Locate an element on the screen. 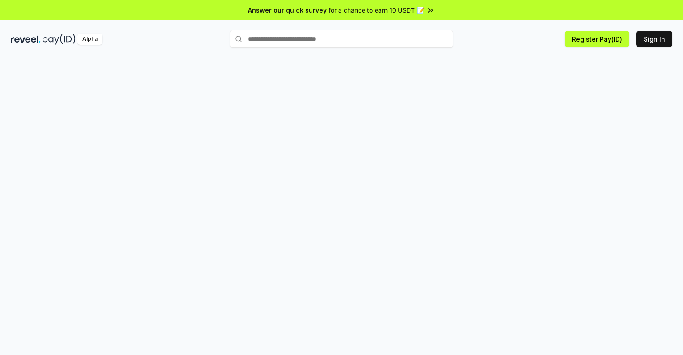  button: Register Pay(ID) is located at coordinates (597, 39).